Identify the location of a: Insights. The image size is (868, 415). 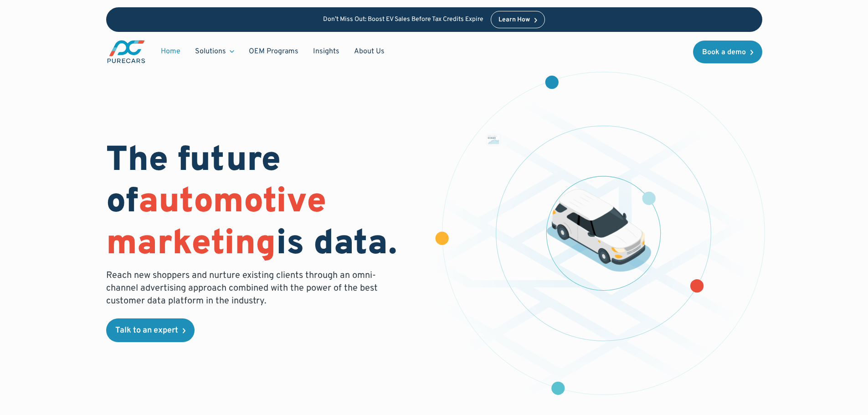
(326, 51).